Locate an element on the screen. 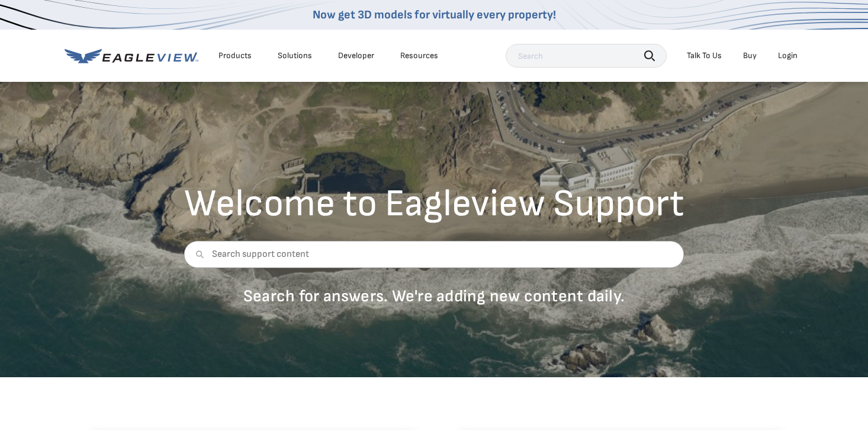 The image size is (868, 430). a: Buy is located at coordinates (750, 55).